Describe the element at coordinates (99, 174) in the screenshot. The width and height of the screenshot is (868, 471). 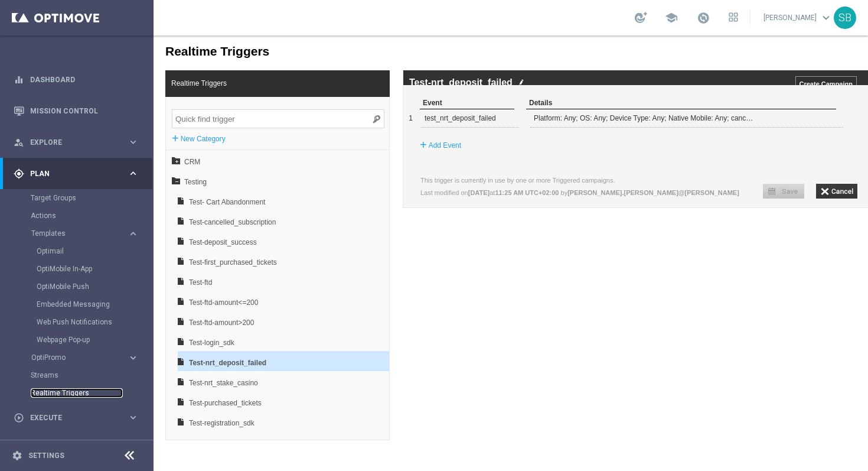
I see `div: Test- Cart Abandonment` at that location.